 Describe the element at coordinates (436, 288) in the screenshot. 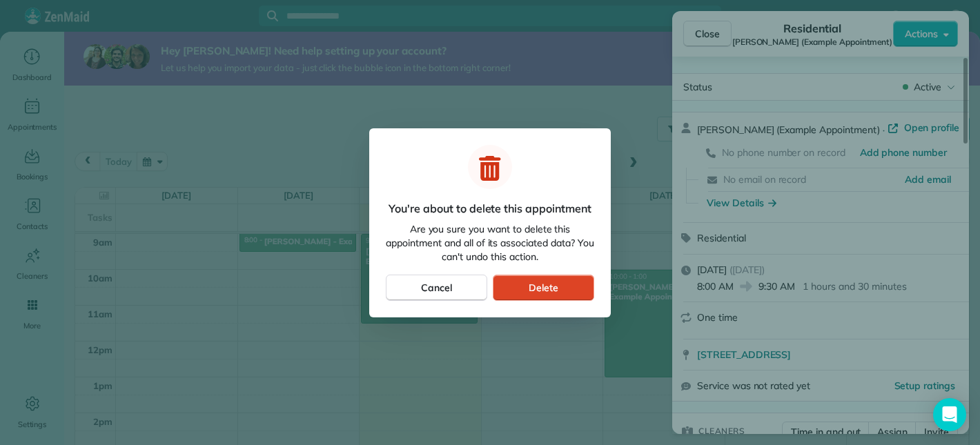

I see `span: Cancel` at that location.